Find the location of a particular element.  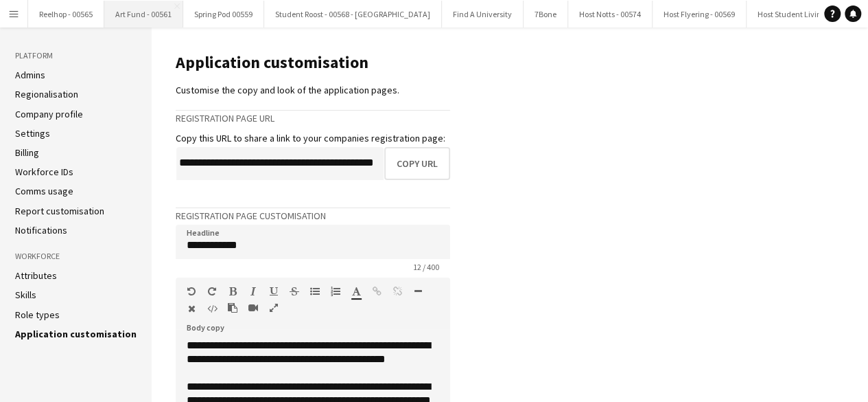

a: Comms usage is located at coordinates (44, 191).